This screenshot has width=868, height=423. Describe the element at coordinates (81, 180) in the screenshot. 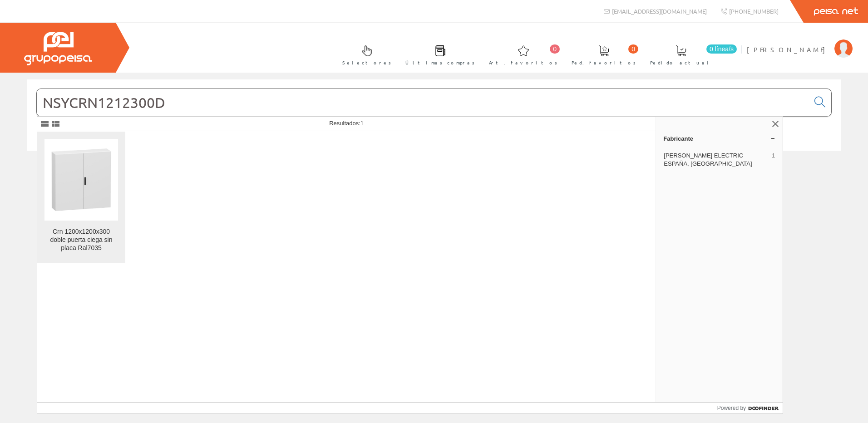

I see `img: Crn 1200x1200x300 doble puerta ciega sin placa Ral7035` at that location.